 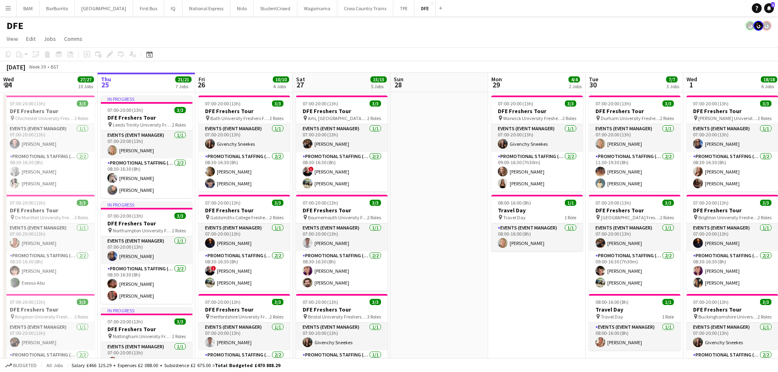 What do you see at coordinates (496, 79) in the screenshot?
I see `span: Mon` at bounding box center [496, 79].